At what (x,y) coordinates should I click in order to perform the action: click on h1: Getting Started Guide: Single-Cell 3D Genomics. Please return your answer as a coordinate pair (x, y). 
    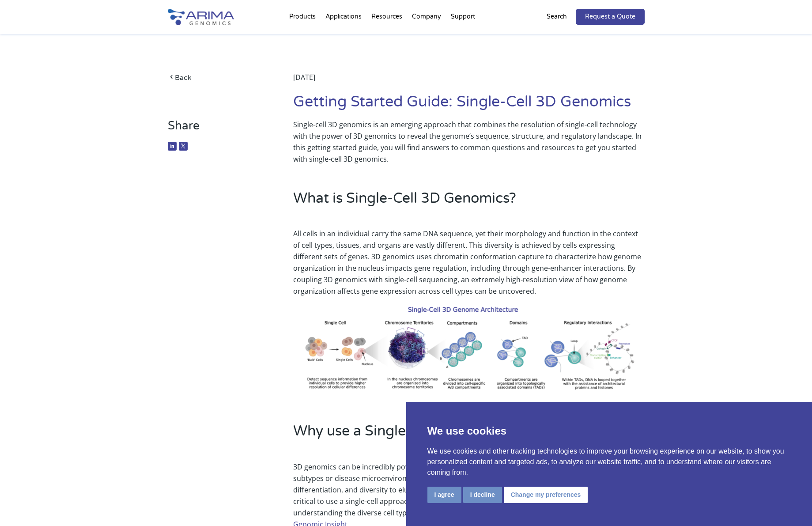
    Looking at the image, I should click on (468, 105).